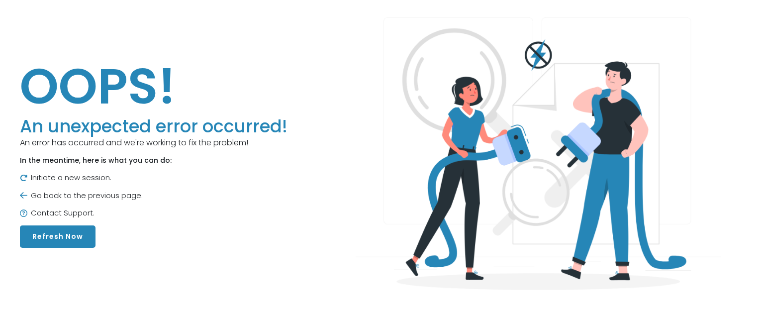 This screenshot has height=320, width=764. I want to click on p: Go back to the previous page., so click(154, 195).